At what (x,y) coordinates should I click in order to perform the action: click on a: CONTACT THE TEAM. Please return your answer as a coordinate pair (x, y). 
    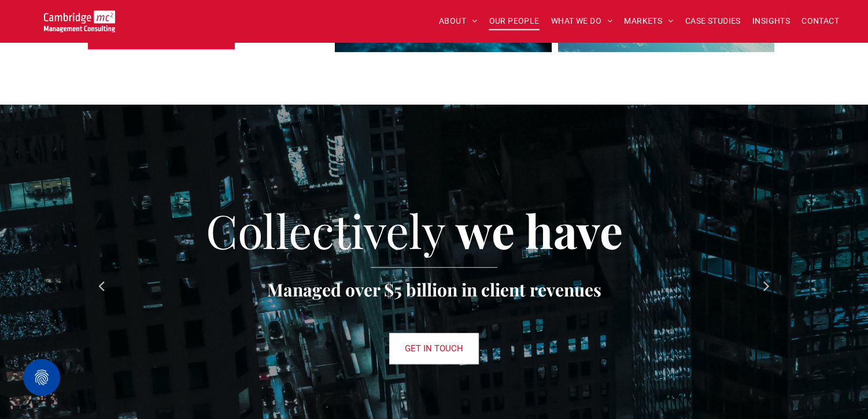
    Looking at the image, I should click on (161, 35).